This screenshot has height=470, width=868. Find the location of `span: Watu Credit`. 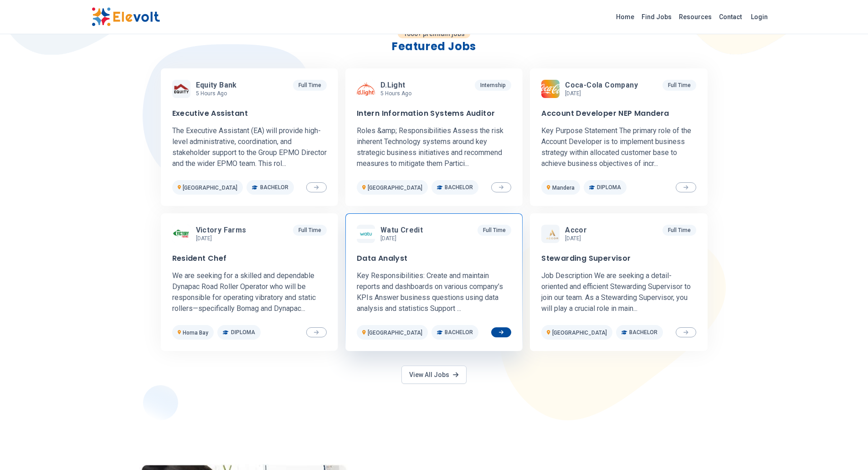

span: Watu Credit is located at coordinates (401, 230).